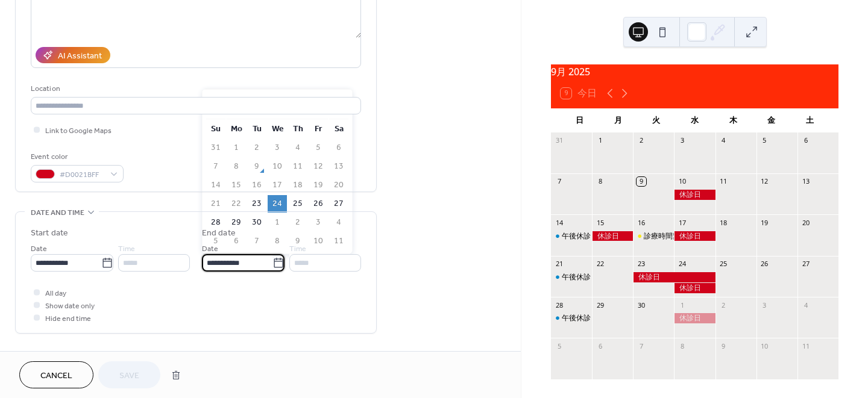  What do you see at coordinates (641, 305) in the screenshot?
I see `div: 30` at bounding box center [641, 305].